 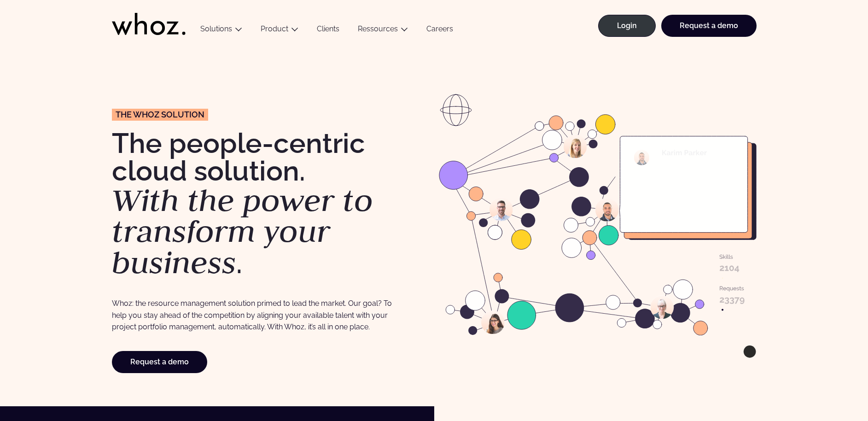 What do you see at coordinates (254, 315) in the screenshot?
I see `p: Whoz: the resource management solution primed to lead the market. Our goal? To help you stay ahea...` at bounding box center [254, 315].